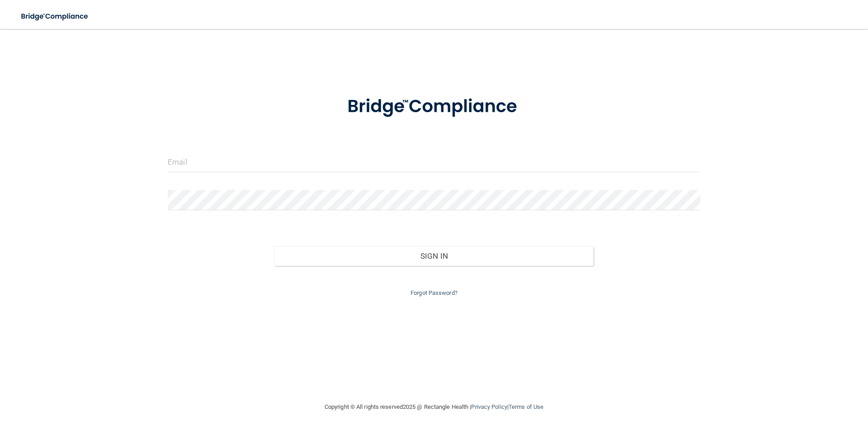  I want to click on a: Privacy Policy, so click(488, 407).